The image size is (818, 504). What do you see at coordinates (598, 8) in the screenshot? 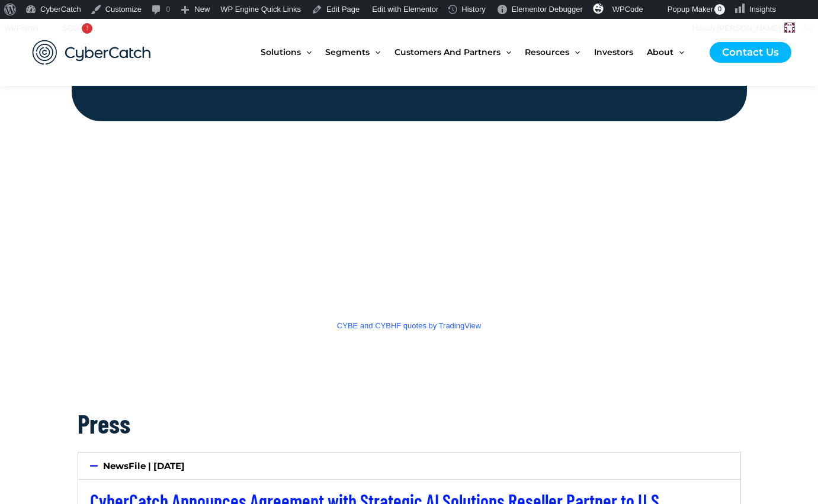
I see `img: svg+xml;base64,PHN2ZyB4bWxucz0iaHR0cDovL3d3dy53My5vcmcvMjAwMC9zdmciIHZpZXdCb3g9IjAgMCAzMiAzMiI+PG...` at bounding box center [598, 8].